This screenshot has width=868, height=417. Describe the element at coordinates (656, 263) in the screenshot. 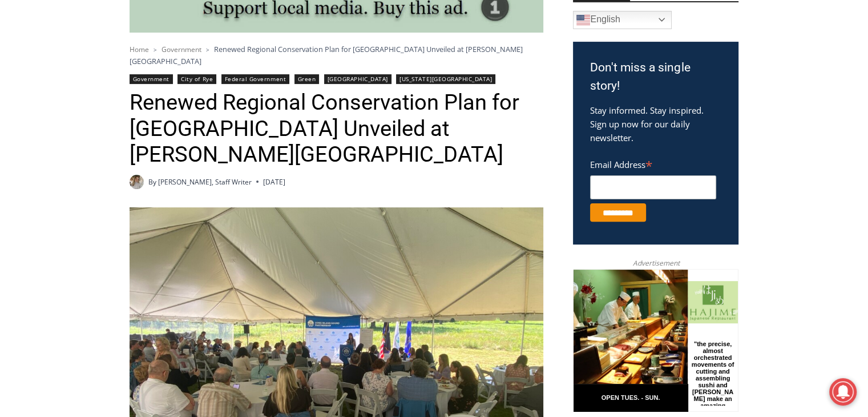

I see `span: Advertisement` at that location.